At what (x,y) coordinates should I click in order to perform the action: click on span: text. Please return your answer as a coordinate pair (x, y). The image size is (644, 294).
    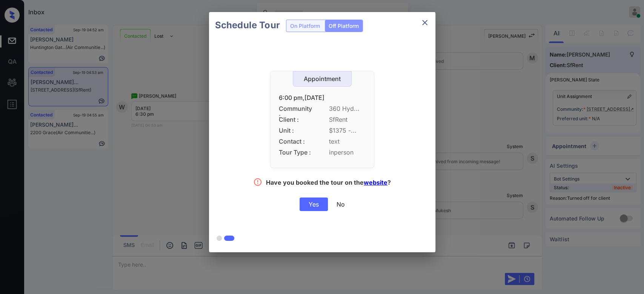
    Looking at the image, I should click on (347, 141).